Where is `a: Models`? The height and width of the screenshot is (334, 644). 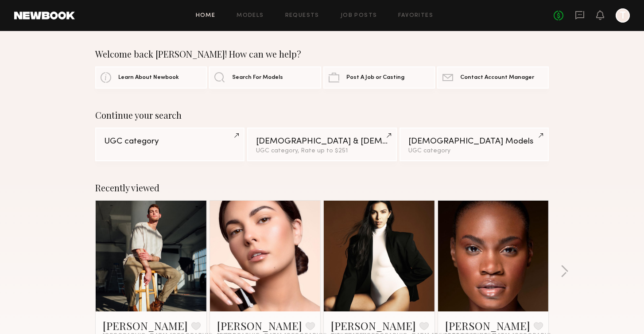
a: Models is located at coordinates (250, 15).